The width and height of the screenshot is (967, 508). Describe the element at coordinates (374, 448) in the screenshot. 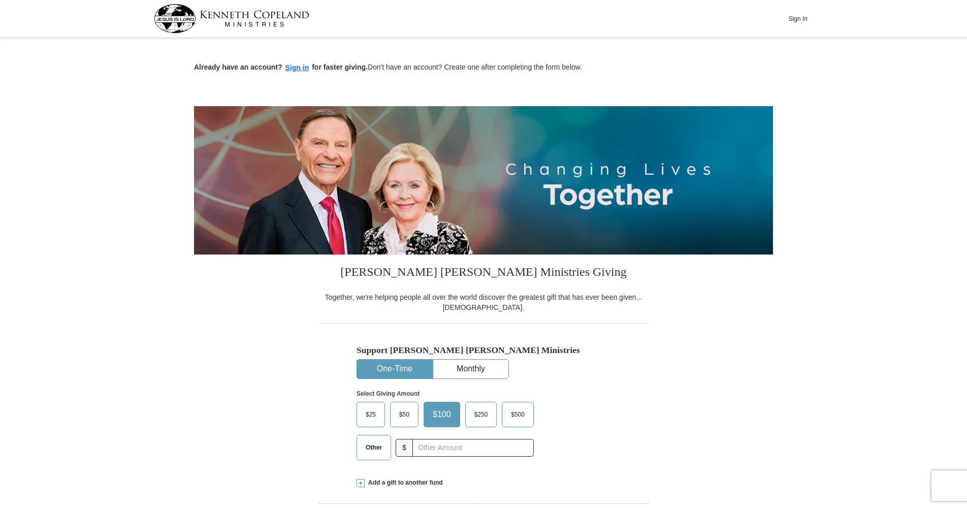

I see `span: Other` at that location.